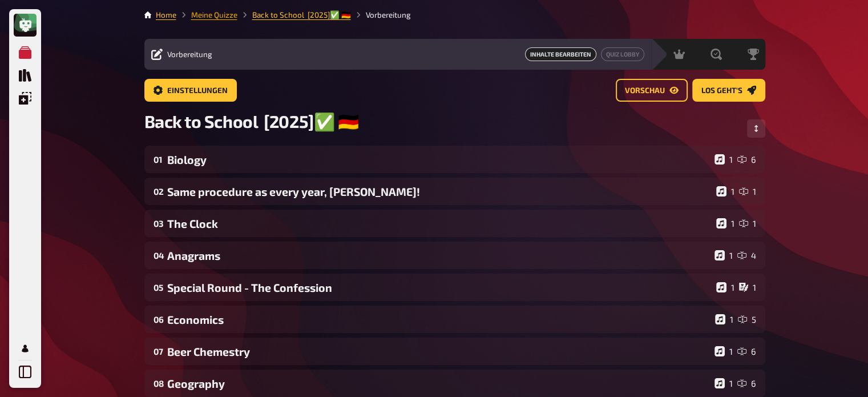  I want to click on a: Quiz Sammlung, so click(25, 75).